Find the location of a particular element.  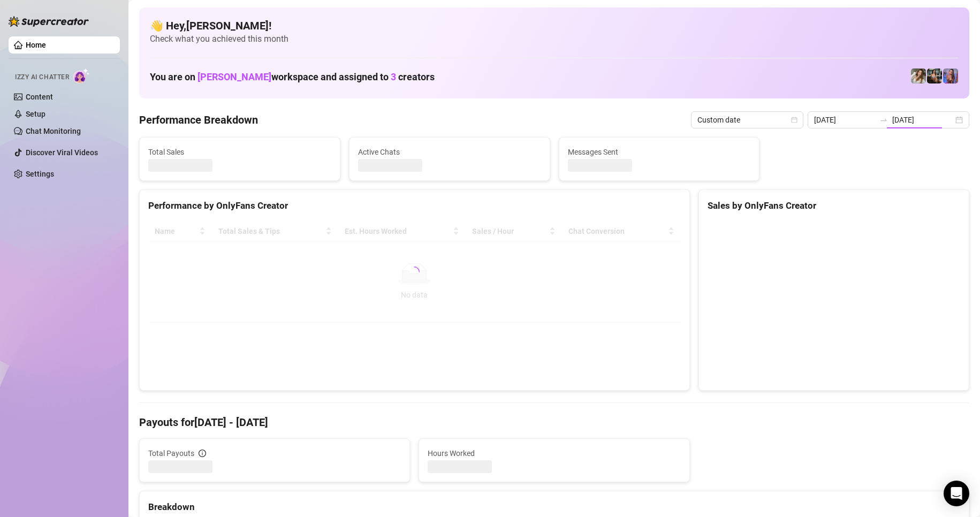

div: Performance by OnlyFans Creator is located at coordinates (414, 205).